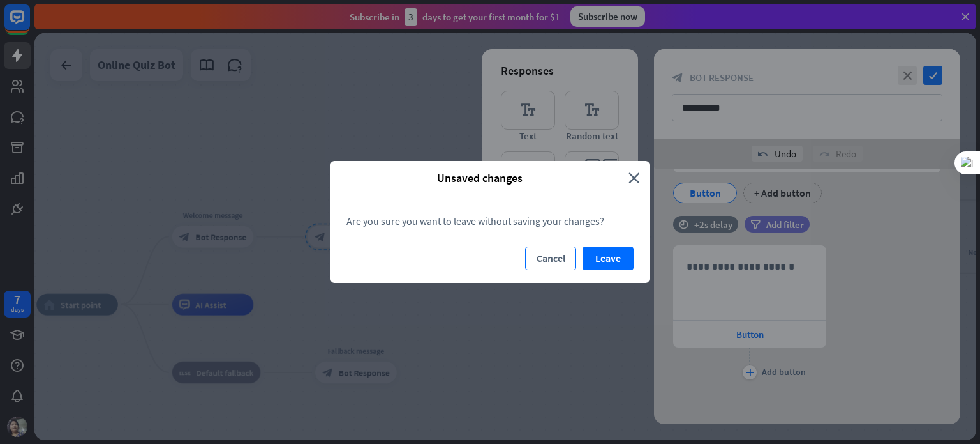  What do you see at coordinates (30, 24) in the screenshot?
I see `button: Open LiveChat chat widget` at bounding box center [30, 24].